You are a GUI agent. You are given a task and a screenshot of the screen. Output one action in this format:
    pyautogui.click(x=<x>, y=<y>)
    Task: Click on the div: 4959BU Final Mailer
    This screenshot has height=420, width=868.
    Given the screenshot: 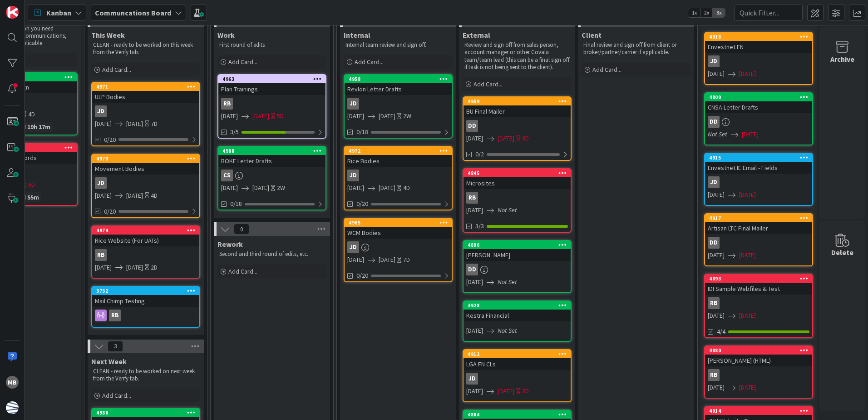 What is the action you would take?
    pyautogui.click(x=517, y=107)
    